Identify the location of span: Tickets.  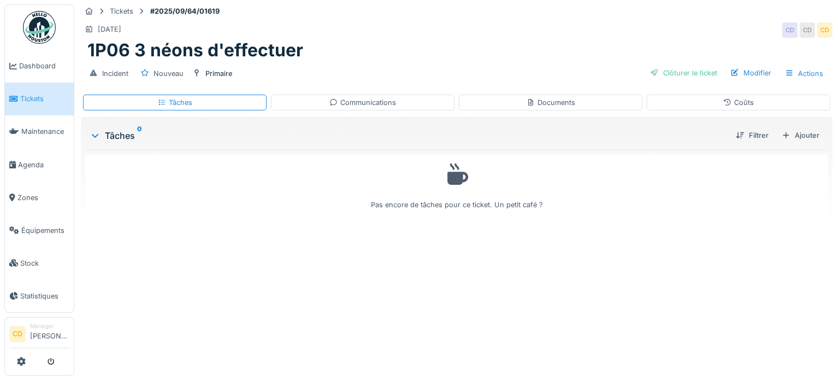
(45, 98).